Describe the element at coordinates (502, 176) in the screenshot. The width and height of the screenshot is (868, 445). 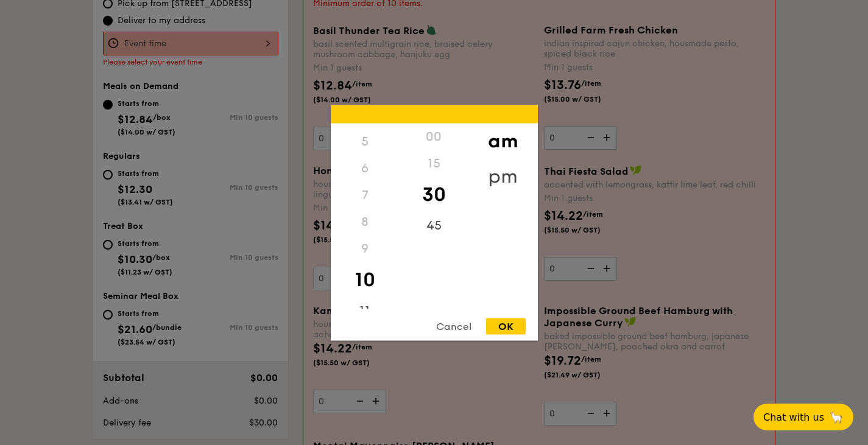
I see `div: pm` at that location.